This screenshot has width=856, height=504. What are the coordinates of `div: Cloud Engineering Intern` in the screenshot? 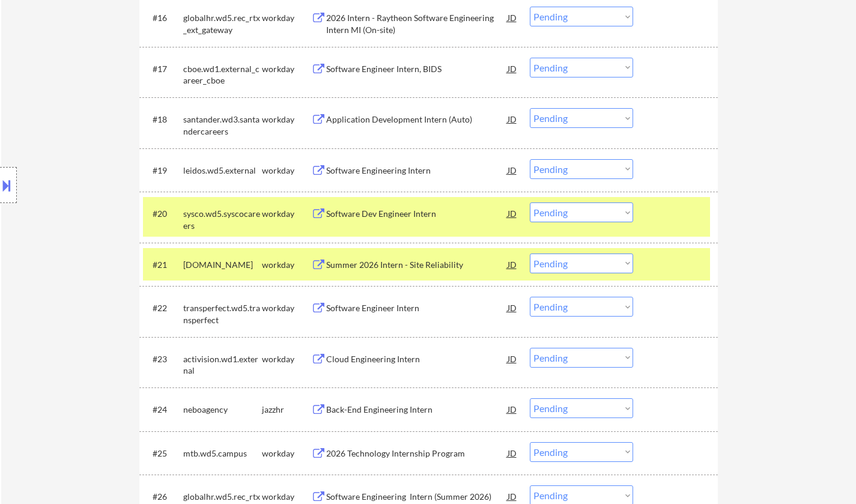 It's located at (417, 359).